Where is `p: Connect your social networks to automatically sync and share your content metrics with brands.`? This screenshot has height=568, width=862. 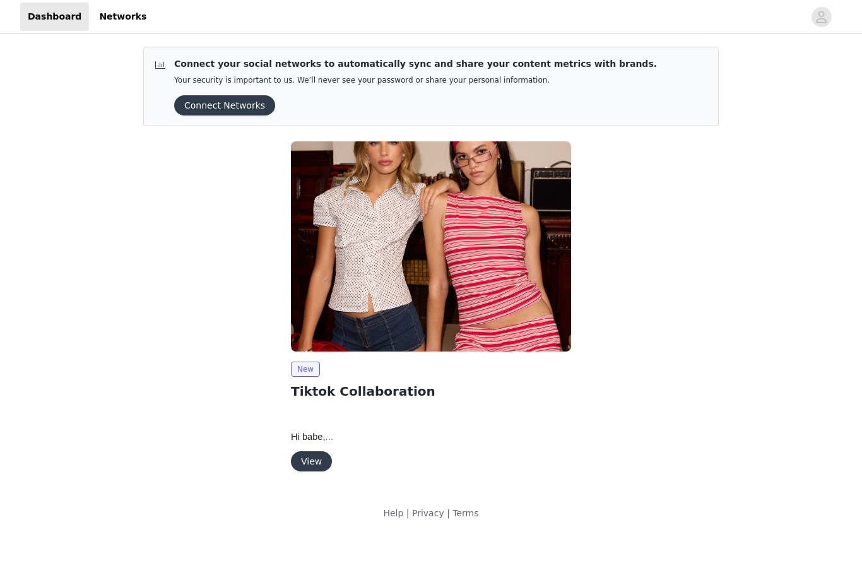 p: Connect your social networks to automatically sync and share your content metrics with brands. is located at coordinates (415, 64).